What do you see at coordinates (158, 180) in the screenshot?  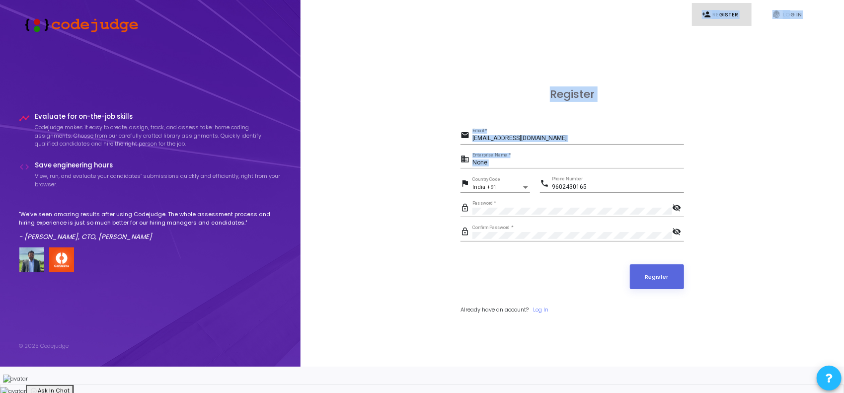 I see `p: View, run, and evaluate your candidates’ submissions quickly and efficiently, right from your bro...` at bounding box center [158, 180].